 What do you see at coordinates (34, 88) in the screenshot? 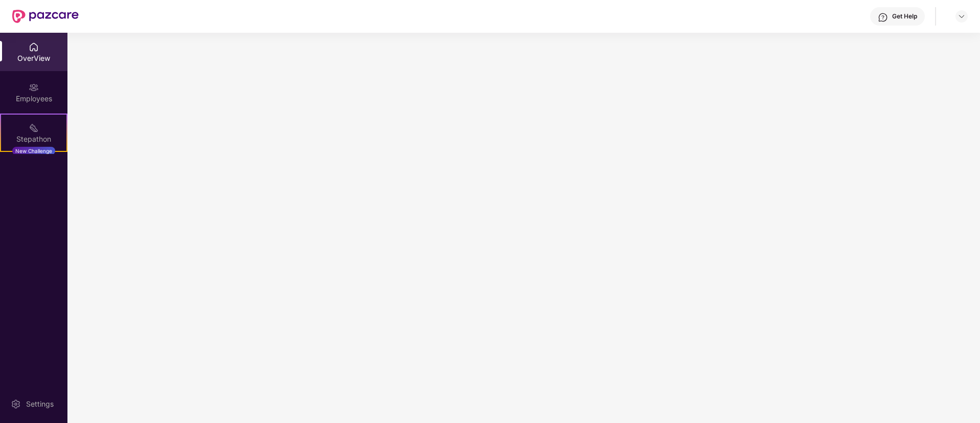
I see `img: svg+xml;base64,PHN2ZyBpZD0iRW1wbG95ZWVzIiB4bWxucz0iaHR0cDovL3d3dy53My5vcmcvMjAwMC9zdmciIHdpZHRoPS...` at bounding box center [34, 88].